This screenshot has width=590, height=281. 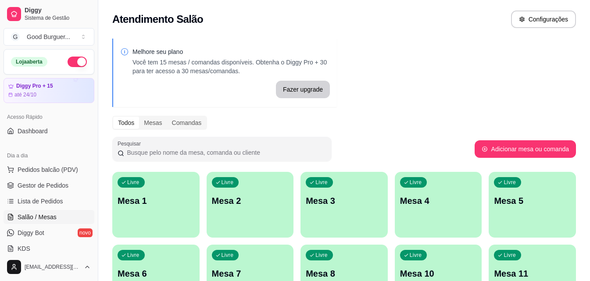 I want to click on p: Mesa 4, so click(x=438, y=201).